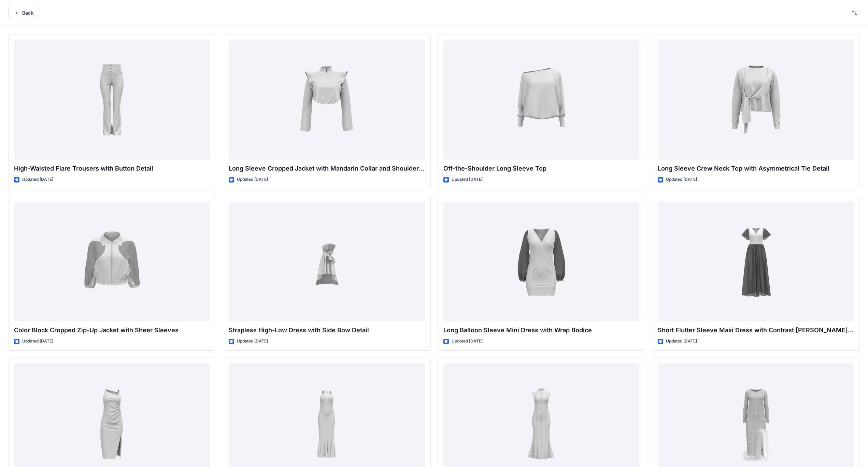  Describe the element at coordinates (112, 330) in the screenshot. I see `p: Color Block Cropped Zip-Up Jacket with Sheer Sleeves` at that location.